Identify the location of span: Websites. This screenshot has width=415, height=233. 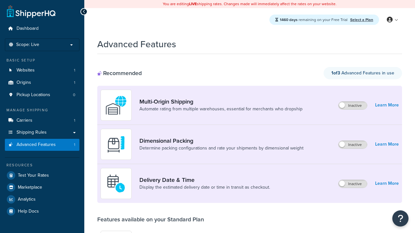
(26, 70).